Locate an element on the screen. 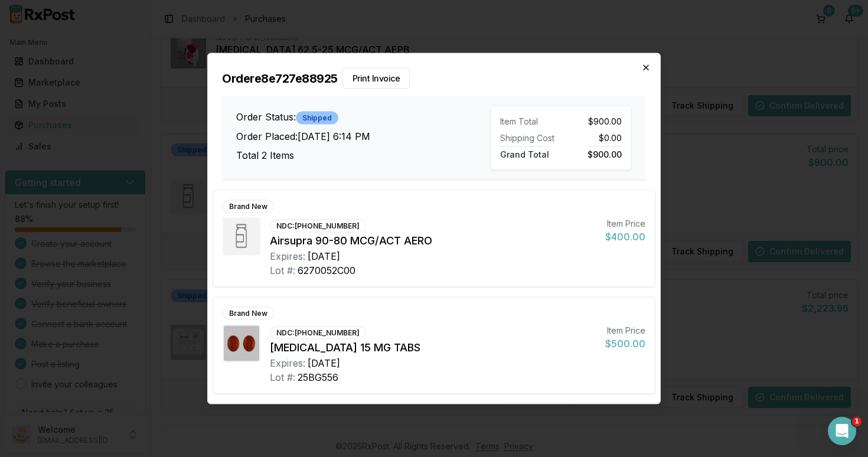 The width and height of the screenshot is (868, 457). div: 6270052C00 is located at coordinates (327, 271).